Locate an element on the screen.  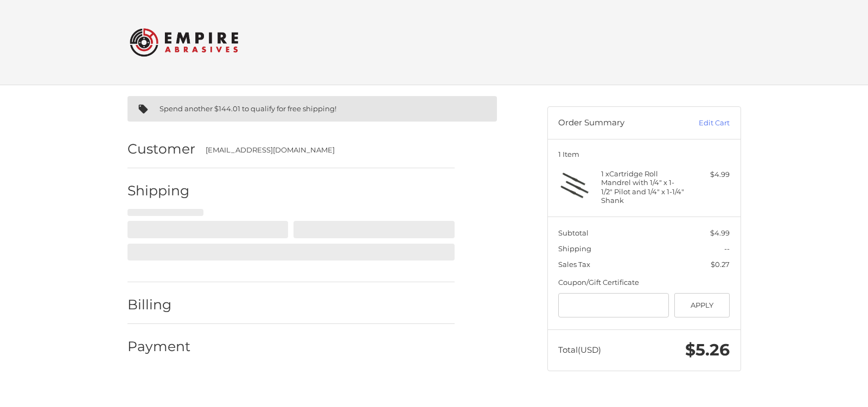
input: Gift Certificate or Coupon Code is located at coordinates (613, 305).